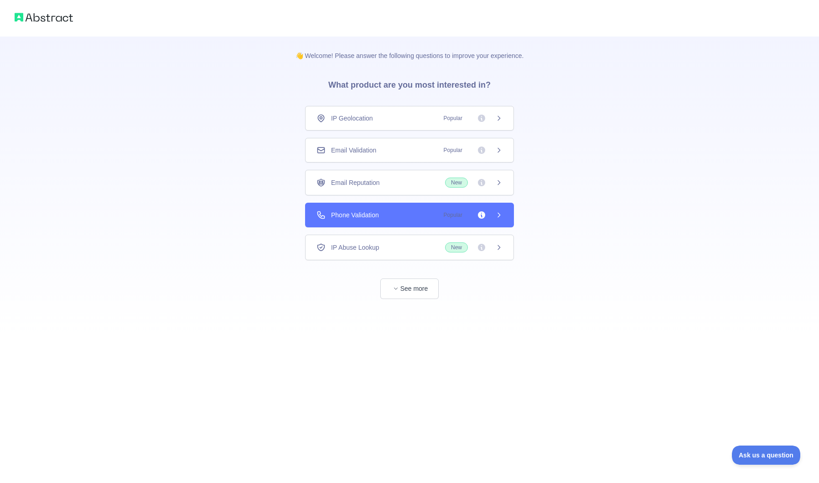 The image size is (819, 483). What do you see at coordinates (410, 288) in the screenshot?
I see `button: See more` at bounding box center [410, 288].